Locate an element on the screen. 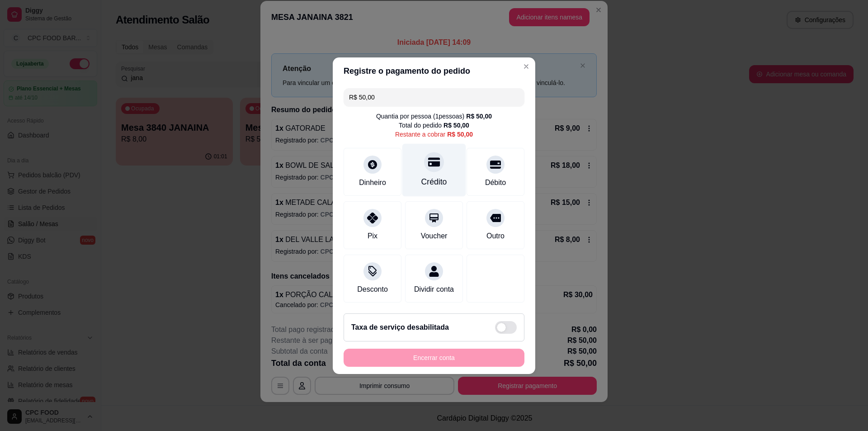 This screenshot has height=431, width=868. h2: Taxa de serviço desabilitada is located at coordinates (400, 327).